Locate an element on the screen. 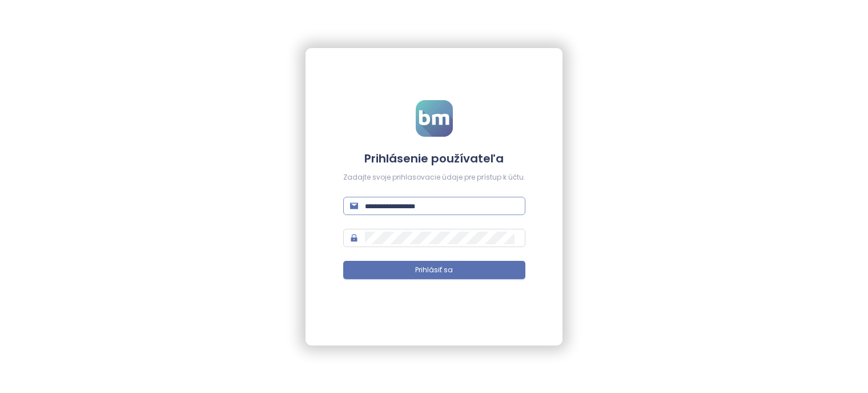 Image resolution: width=868 pixels, height=393 pixels. div: Zadajte svoje prihlasovacie údaje pre prístup k účtu. is located at coordinates (434, 177).